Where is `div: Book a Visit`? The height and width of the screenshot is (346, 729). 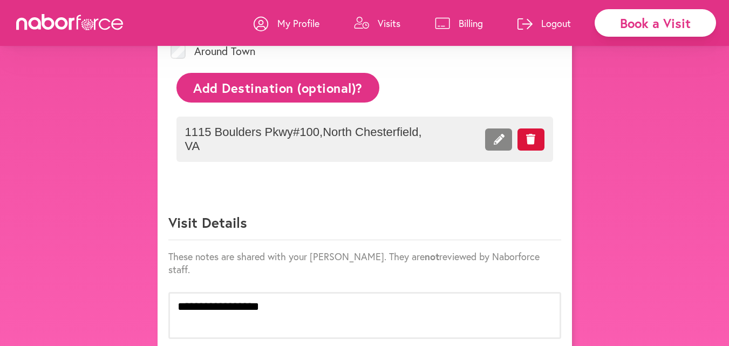 div: Book a Visit is located at coordinates (655, 23).